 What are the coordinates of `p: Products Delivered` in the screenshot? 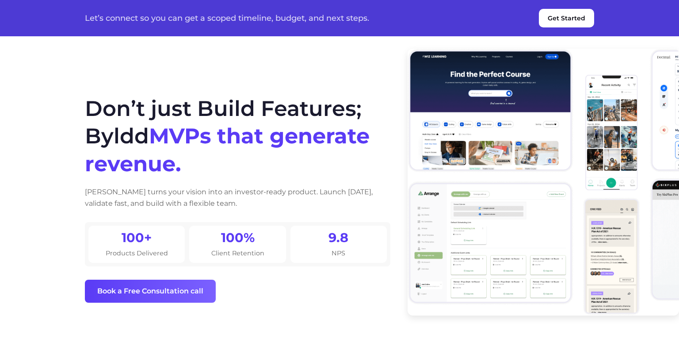 It's located at (137, 253).